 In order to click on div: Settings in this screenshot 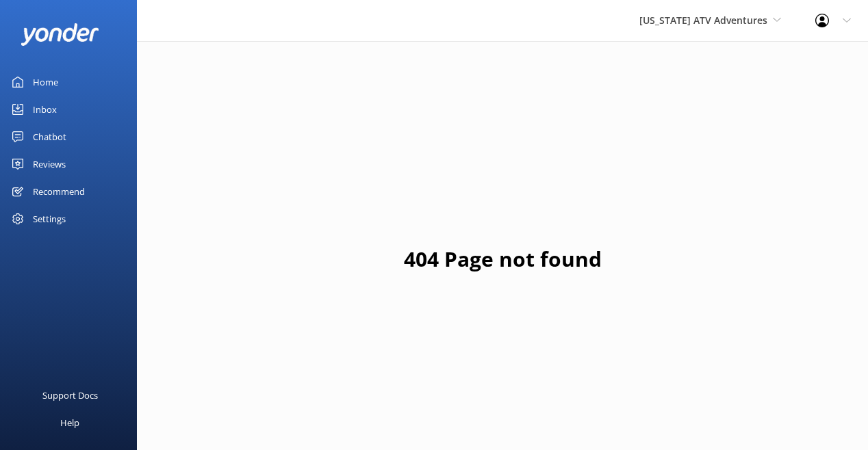, I will do `click(49, 219)`.